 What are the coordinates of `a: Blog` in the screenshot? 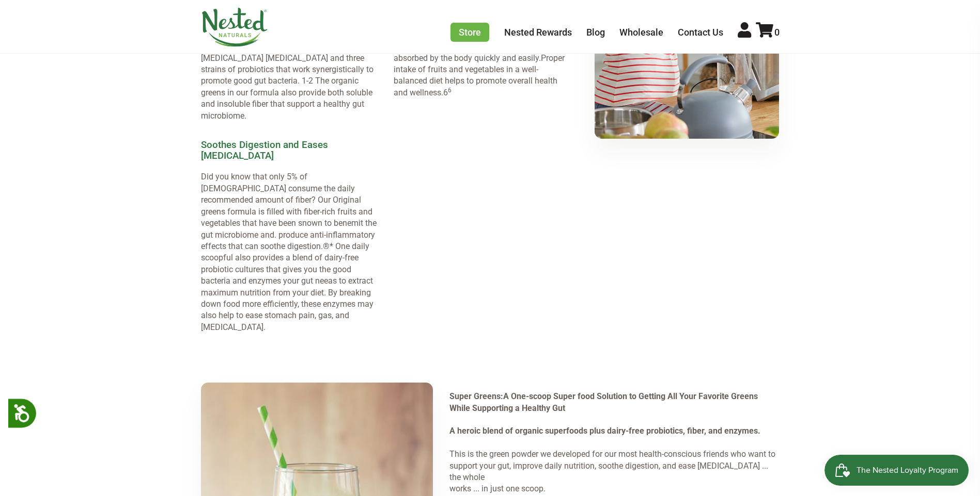 It's located at (596, 32).